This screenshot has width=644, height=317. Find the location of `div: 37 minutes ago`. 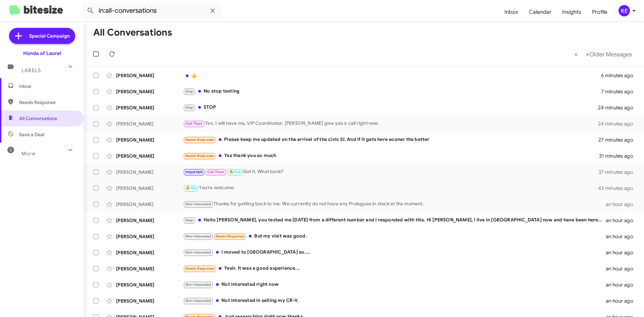

div: 37 minutes ago is located at coordinates (619, 172).